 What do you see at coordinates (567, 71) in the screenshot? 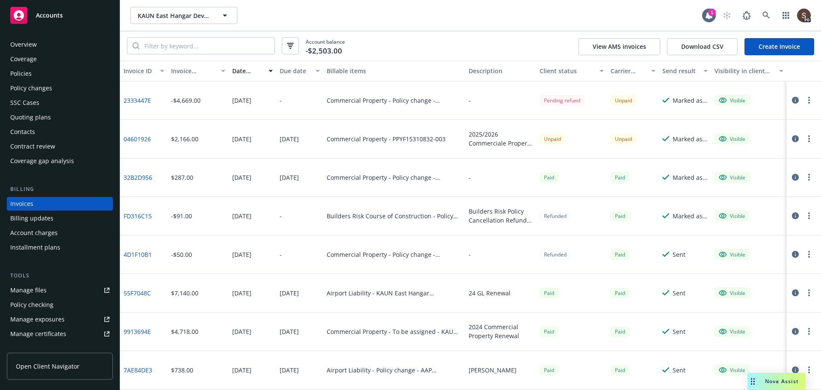
I see `div: Client status` at bounding box center [567, 71].